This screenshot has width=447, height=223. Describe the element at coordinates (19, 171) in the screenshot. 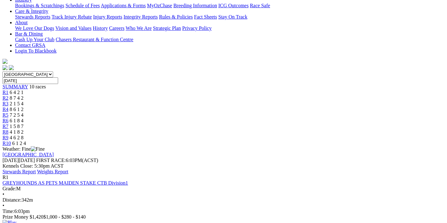

I see `a: Stewards Report` at that location.